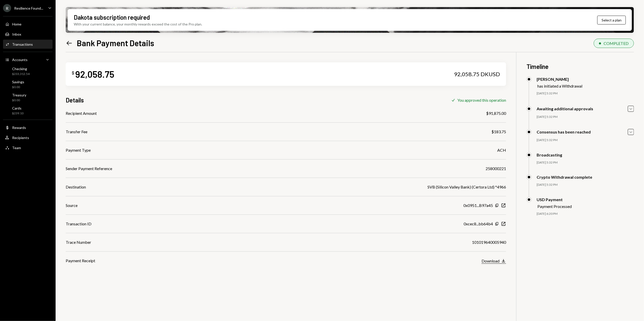 This screenshot has height=321, width=644. What do you see at coordinates (612, 20) in the screenshot?
I see `button: Select a plan` at bounding box center [612, 20].